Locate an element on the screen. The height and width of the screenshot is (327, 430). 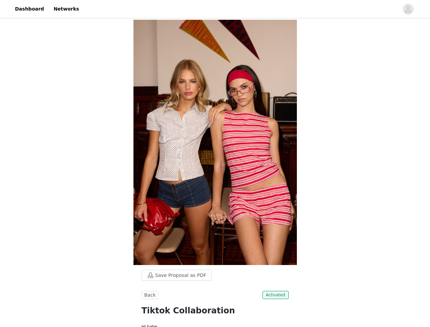
a: Networks is located at coordinates (66, 9).